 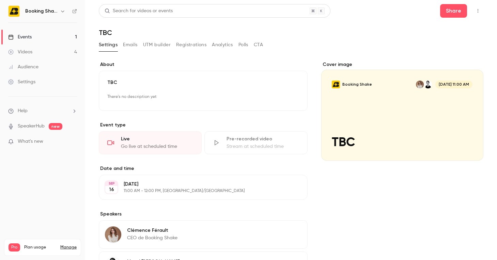 I want to click on section: Cover image, so click(x=402, y=111).